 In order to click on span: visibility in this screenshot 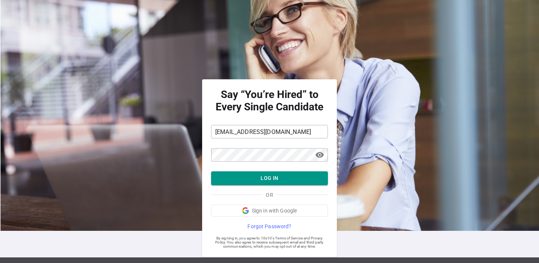, I will do `click(320, 155)`.